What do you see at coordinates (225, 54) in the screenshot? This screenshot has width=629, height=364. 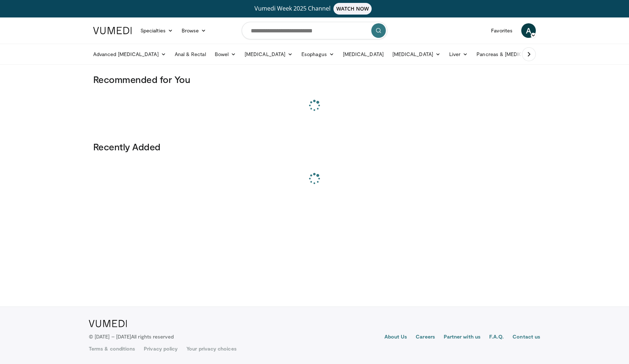 I see `a: Bowel` at bounding box center [225, 54].